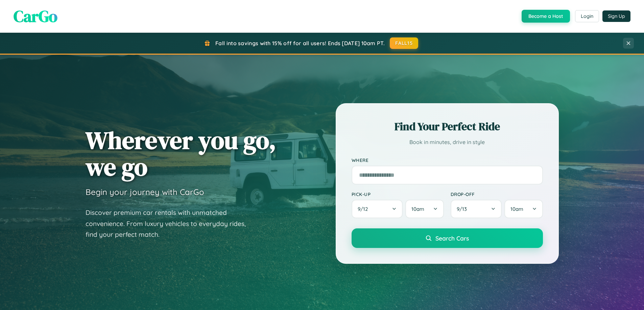 The width and height of the screenshot is (644, 310). I want to click on label: Pick-up, so click(398, 194).